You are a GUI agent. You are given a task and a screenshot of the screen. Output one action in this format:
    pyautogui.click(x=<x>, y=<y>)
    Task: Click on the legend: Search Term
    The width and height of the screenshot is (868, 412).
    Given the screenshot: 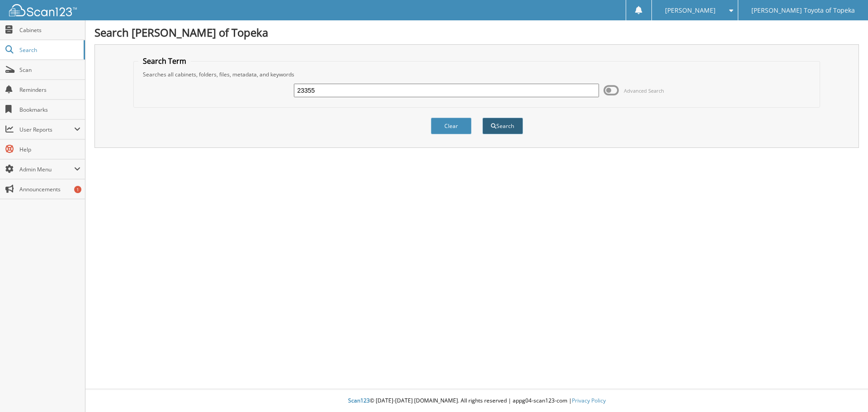 What is the action you would take?
    pyautogui.click(x=164, y=61)
    